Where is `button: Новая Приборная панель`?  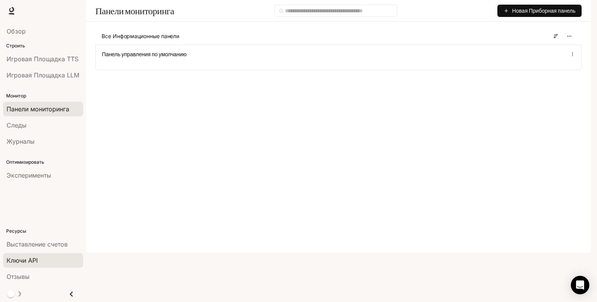
button: Новая Приборная панель is located at coordinates (539, 11).